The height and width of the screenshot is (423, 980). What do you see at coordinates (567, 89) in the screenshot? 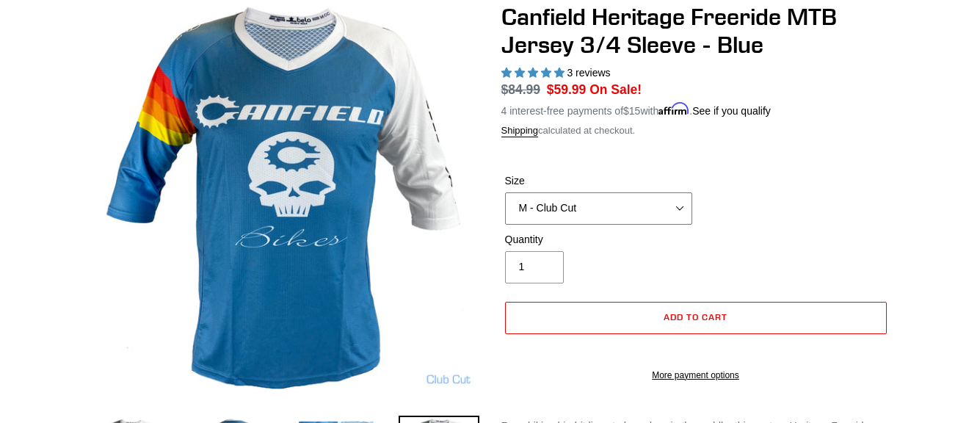
I see `span: $59.99` at bounding box center [567, 89].